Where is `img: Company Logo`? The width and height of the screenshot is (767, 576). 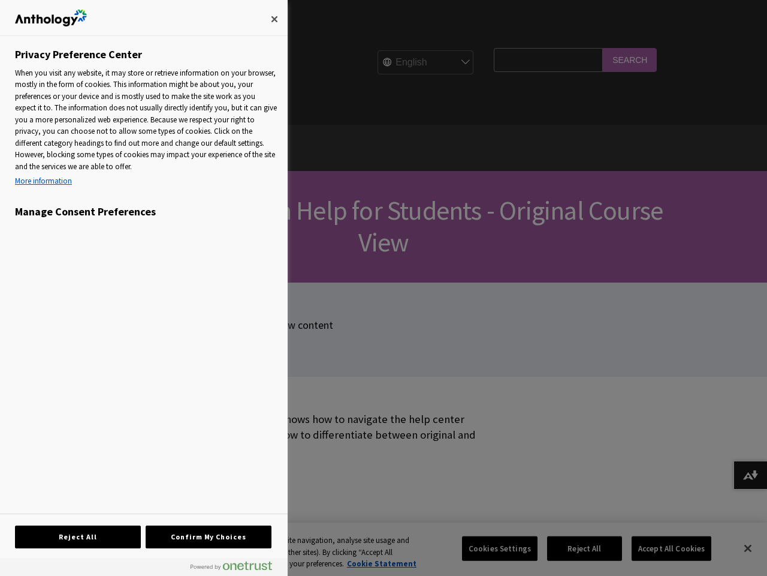
img: Company Logo is located at coordinates (51, 18).